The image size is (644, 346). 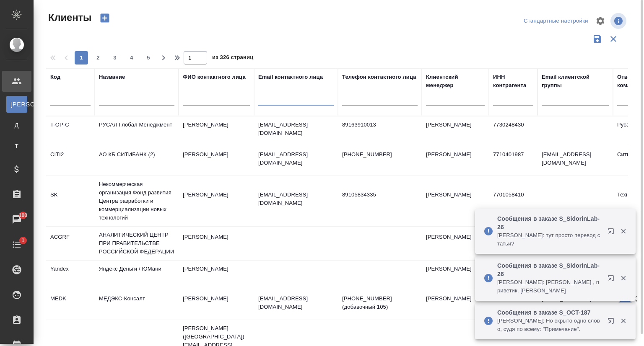 I want to click on div: split button, so click(x=556, y=21).